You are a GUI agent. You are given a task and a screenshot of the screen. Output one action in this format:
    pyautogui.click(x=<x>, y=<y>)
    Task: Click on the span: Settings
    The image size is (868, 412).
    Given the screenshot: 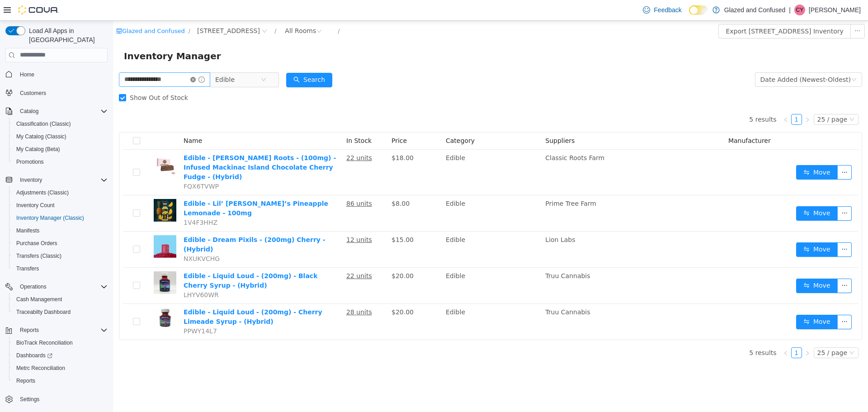 What is the action you would take?
    pyautogui.click(x=62, y=398)
    